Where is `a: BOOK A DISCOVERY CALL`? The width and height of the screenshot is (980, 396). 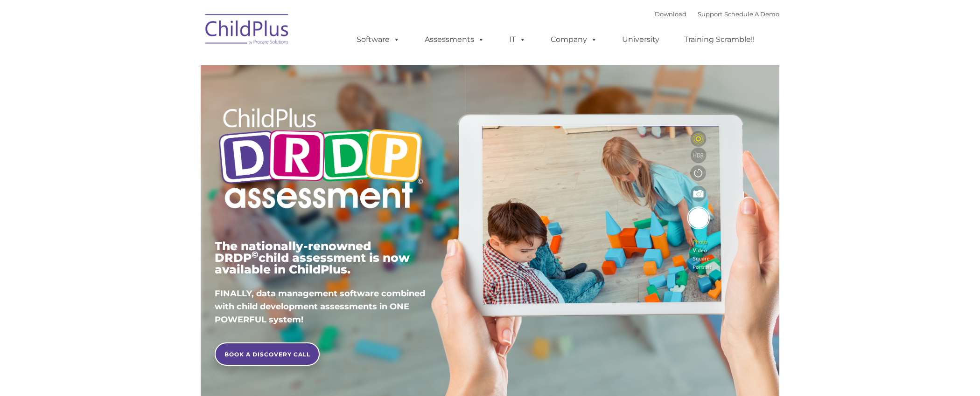 a: BOOK A DISCOVERY CALL is located at coordinates (267, 354).